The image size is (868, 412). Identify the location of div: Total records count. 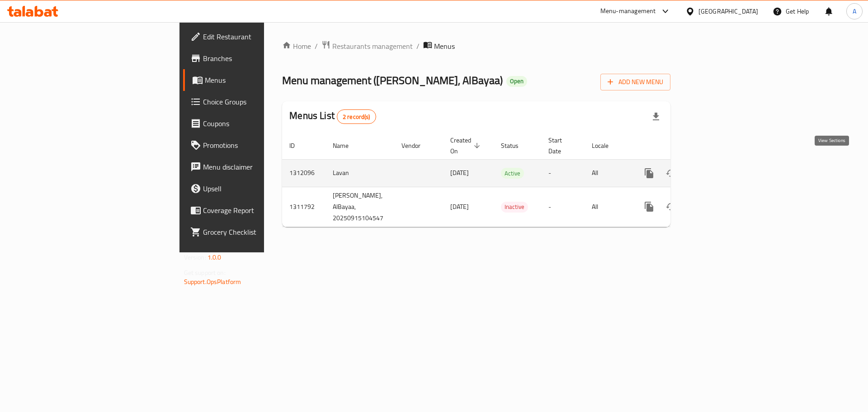
(356, 116).